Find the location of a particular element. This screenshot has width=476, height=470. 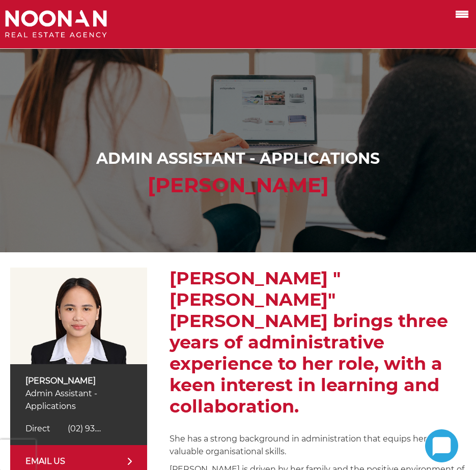

h1: Admin Assistant - Applications is located at coordinates (238, 159).